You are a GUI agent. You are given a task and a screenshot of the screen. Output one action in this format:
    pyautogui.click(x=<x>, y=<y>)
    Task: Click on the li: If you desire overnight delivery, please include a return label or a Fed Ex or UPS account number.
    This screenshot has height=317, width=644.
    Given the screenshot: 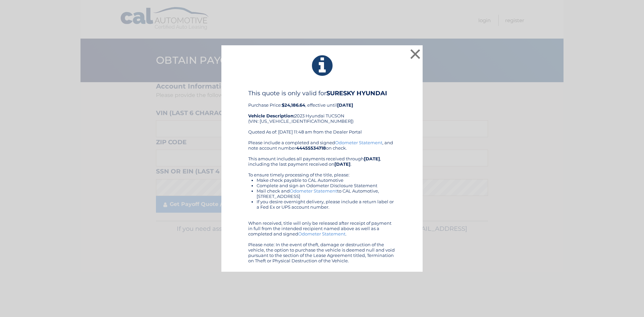 What is the action you would take?
    pyautogui.click(x=326, y=204)
    